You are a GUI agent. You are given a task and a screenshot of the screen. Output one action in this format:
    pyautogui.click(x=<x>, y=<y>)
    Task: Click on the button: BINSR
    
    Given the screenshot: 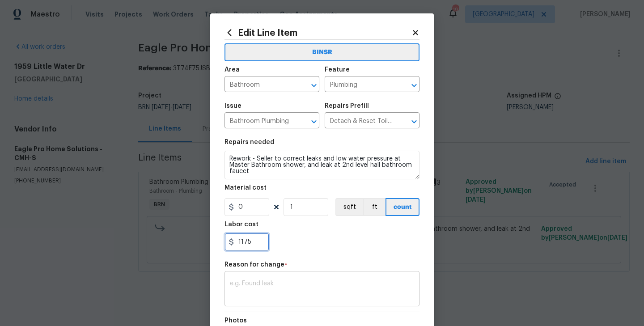 What is the action you would take?
    pyautogui.click(x=322, y=52)
    